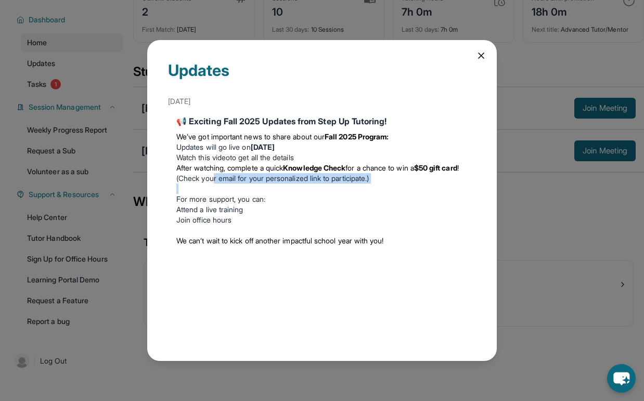 The height and width of the screenshot is (401, 644). I want to click on a: Watch this video, so click(203, 157).